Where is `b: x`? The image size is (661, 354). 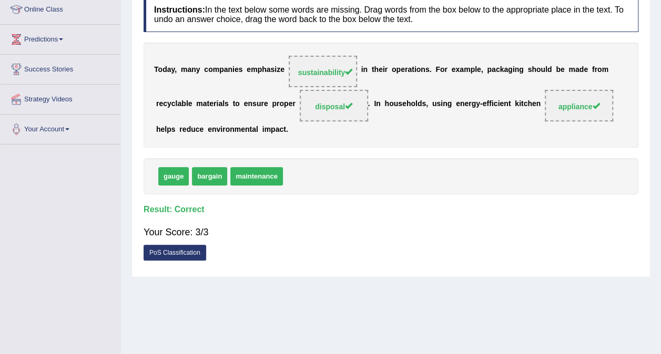 b: x is located at coordinates (457, 70).